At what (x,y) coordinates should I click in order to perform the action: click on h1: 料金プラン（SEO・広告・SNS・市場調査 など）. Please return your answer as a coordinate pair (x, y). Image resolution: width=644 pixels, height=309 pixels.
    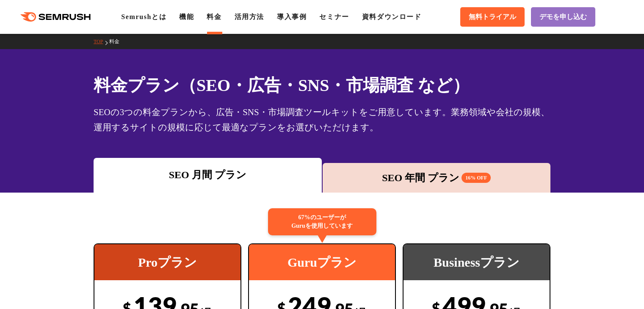
    Looking at the image, I should click on (322, 85).